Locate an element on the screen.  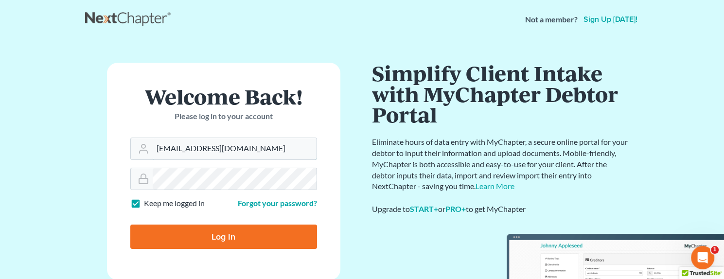
p: Eliminate hours of data entry with MyChapter, a secure online portal for your debtor to input the... is located at coordinates (501, 164).